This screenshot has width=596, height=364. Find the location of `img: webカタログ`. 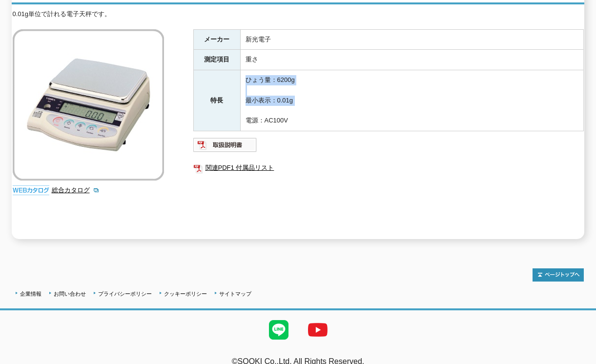

img: webカタログ is located at coordinates (31, 190).